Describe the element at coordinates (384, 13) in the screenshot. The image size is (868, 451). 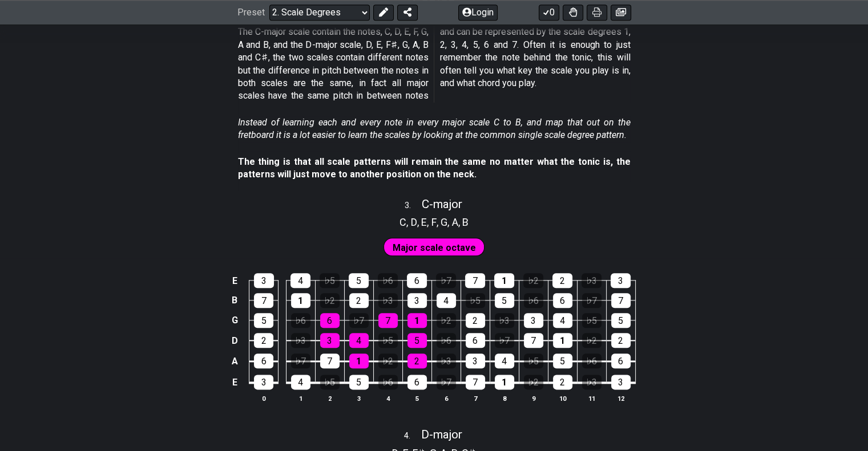
I see `button: Edit Preset` at that location.